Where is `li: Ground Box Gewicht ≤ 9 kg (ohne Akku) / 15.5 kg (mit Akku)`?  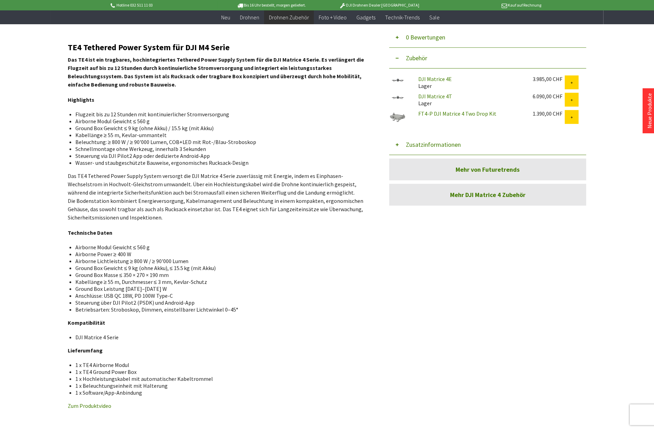 li: Ground Box Gewicht ≤ 9 kg (ohne Akku) / 15.5 kg (mit Akku) is located at coordinates (219, 128).